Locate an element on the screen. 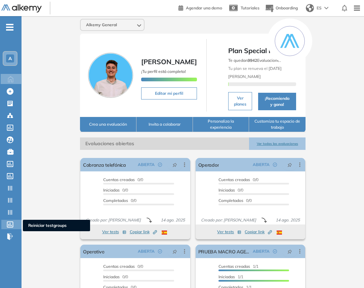 Image resolution: width=364 pixels, height=288 pixels. img: Logo is located at coordinates (21, 8).